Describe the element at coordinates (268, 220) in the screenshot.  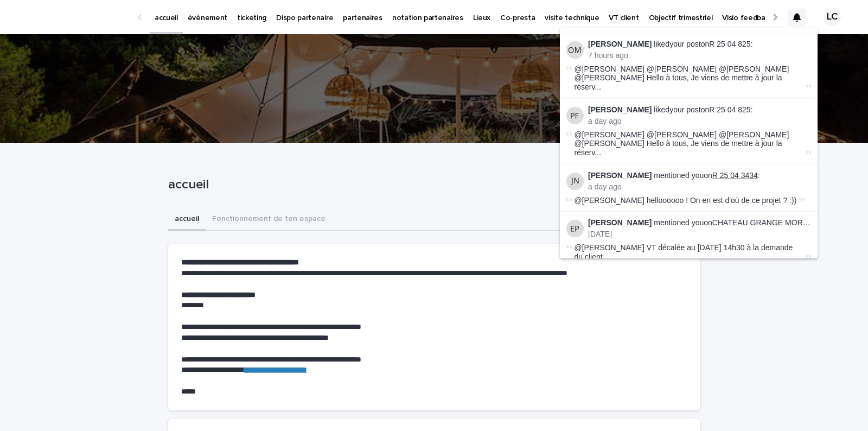
I see `button: Fonctionnement de ton espace` at that location.